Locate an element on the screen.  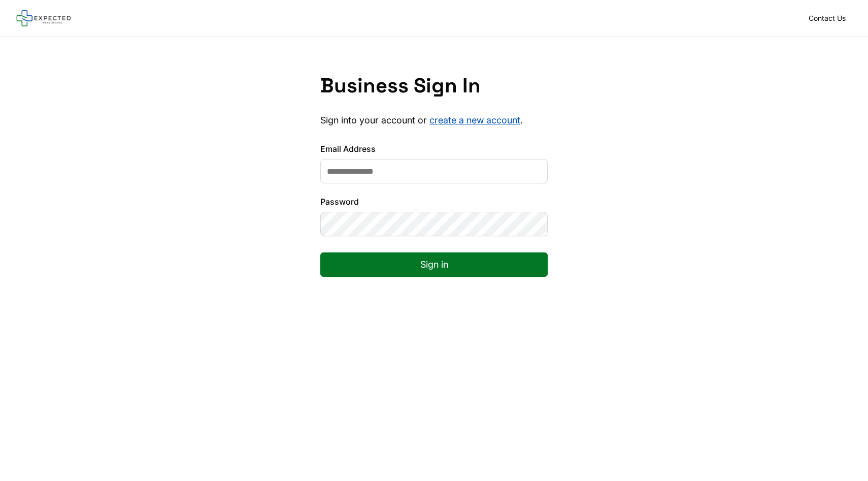
label: Password is located at coordinates (434, 201).